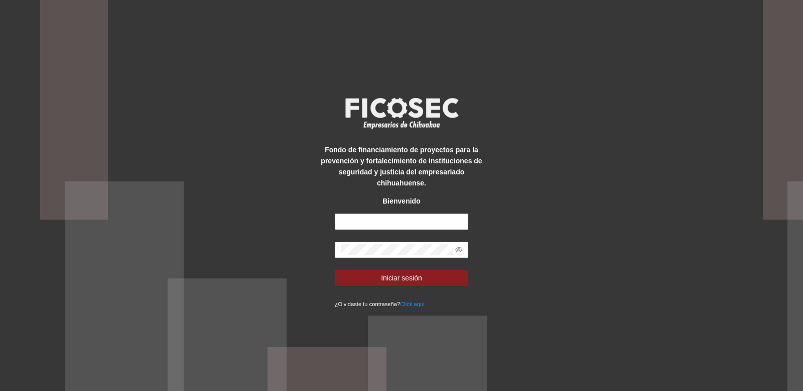 This screenshot has width=803, height=391. I want to click on a: Click aqui, so click(412, 304).